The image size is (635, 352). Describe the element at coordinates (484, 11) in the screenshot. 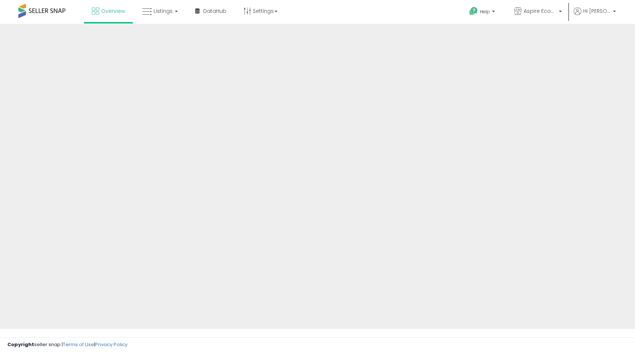

I see `span: Help` at that location.